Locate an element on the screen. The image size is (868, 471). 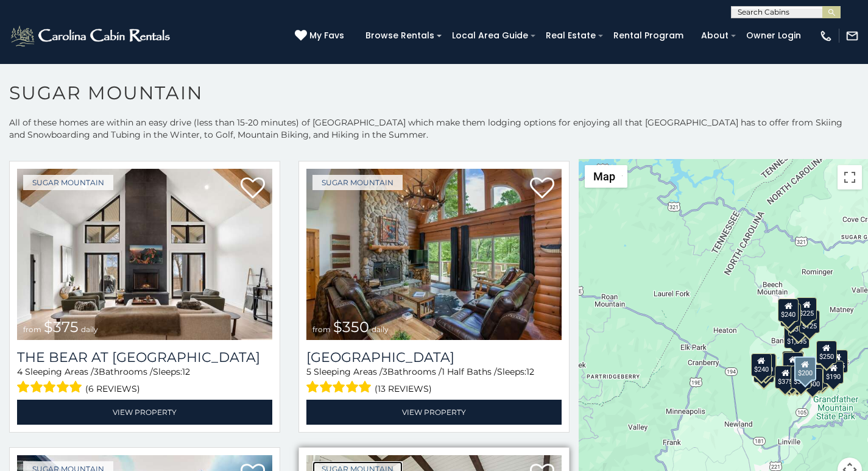
div: $125 is located at coordinates (808, 322).